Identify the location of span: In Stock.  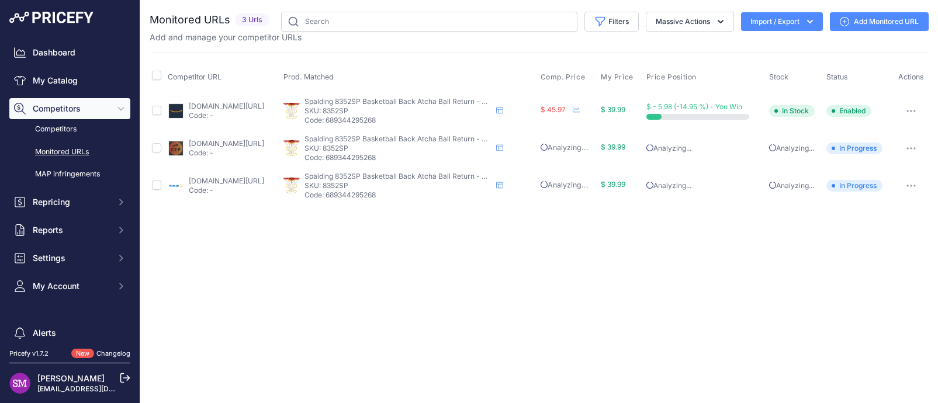
(792, 111).